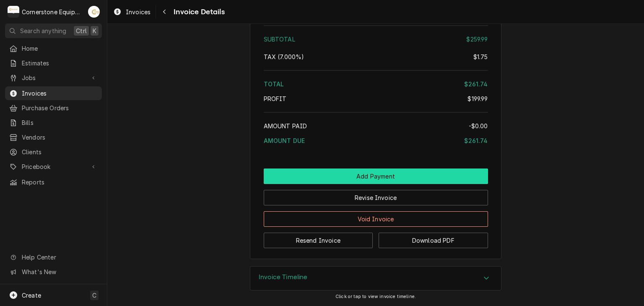 Image resolution: width=644 pixels, height=306 pixels. What do you see at coordinates (375, 278) in the screenshot?
I see `div: Invoice Timeline` at bounding box center [375, 278].